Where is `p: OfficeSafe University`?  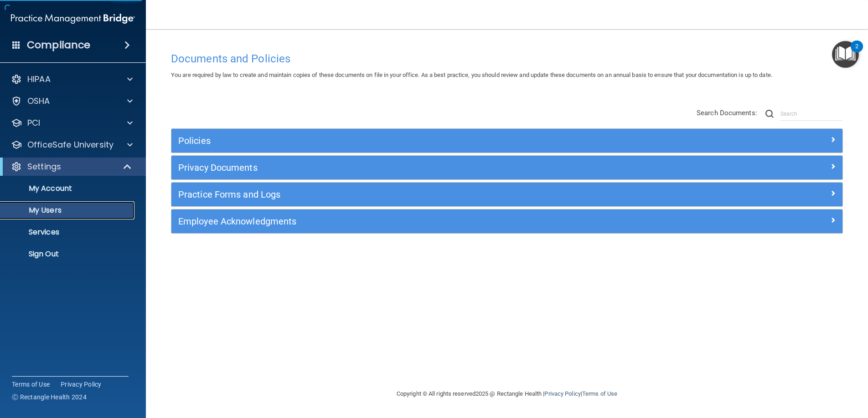
p: OfficeSafe University is located at coordinates (70, 145).